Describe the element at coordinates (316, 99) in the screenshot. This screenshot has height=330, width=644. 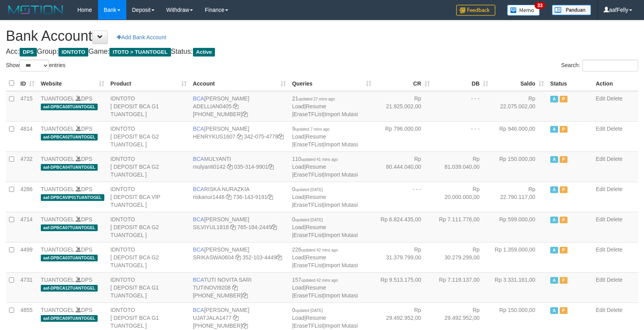
I see `span: updated 27 mins ago` at that location.